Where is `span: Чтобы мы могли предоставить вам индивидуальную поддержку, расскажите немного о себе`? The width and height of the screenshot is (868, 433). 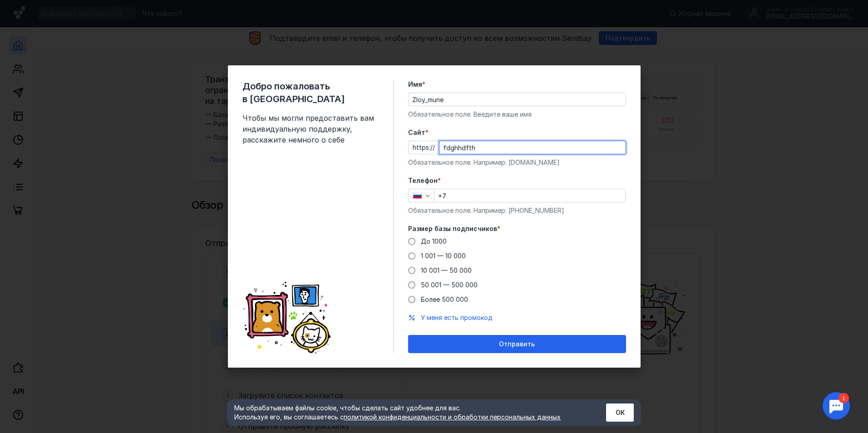
span: Чтобы мы могли предоставить вам индивидуальную поддержку, расскажите немного о себе is located at coordinates (311, 128).